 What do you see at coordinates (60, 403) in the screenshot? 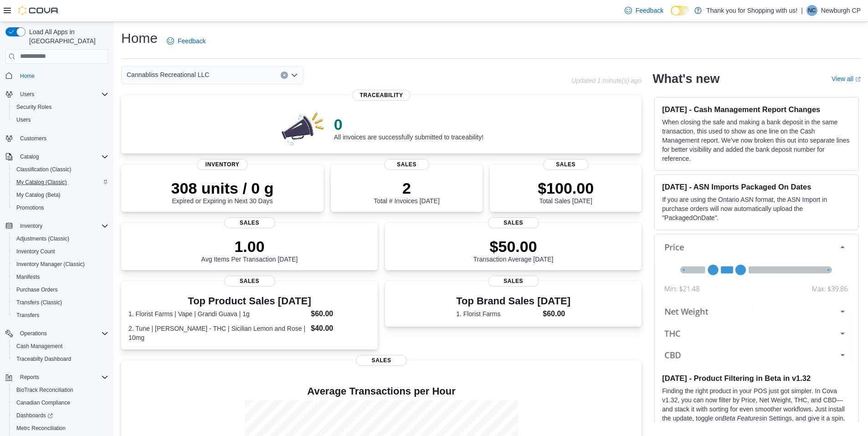
I see `button: Canadian Compliance` at bounding box center [60, 403].